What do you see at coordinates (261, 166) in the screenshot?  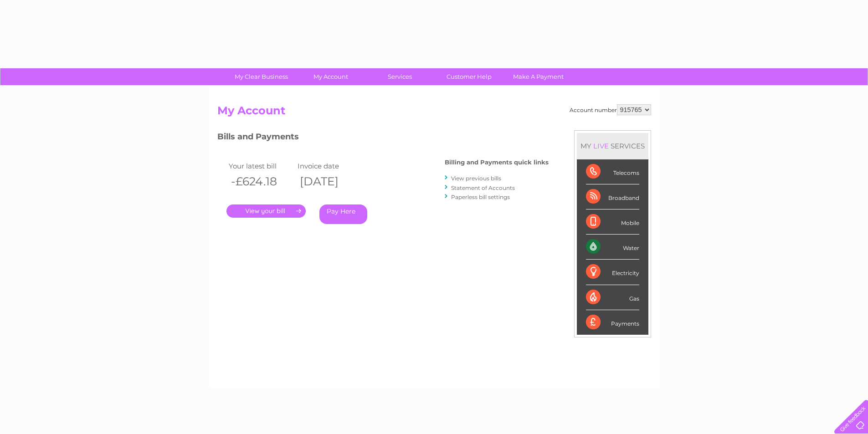 I see `td: Your latest bill` at bounding box center [261, 166].